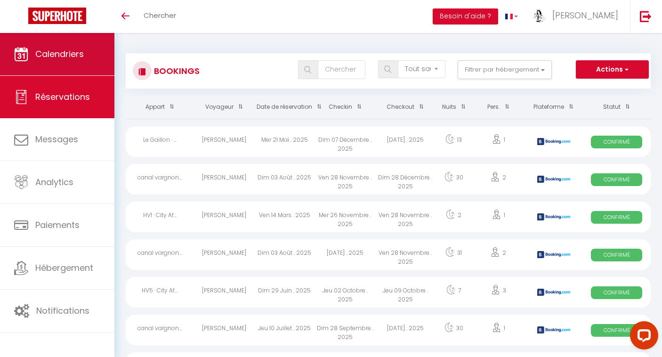 The width and height of the screenshot is (662, 357). Describe the element at coordinates (465, 16) in the screenshot. I see `button: Besoin d'aide ?` at that location.